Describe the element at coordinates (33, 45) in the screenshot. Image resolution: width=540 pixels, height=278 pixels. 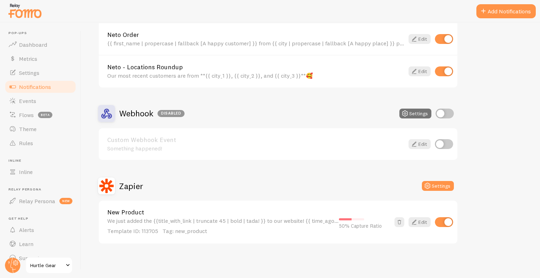
I see `span: Dashboard` at that location.